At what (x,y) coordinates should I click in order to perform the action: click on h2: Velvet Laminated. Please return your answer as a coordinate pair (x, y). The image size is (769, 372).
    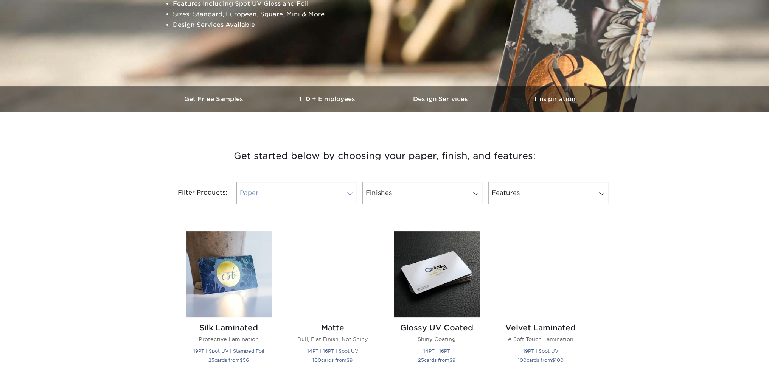
    Looking at the image, I should click on (541, 328).